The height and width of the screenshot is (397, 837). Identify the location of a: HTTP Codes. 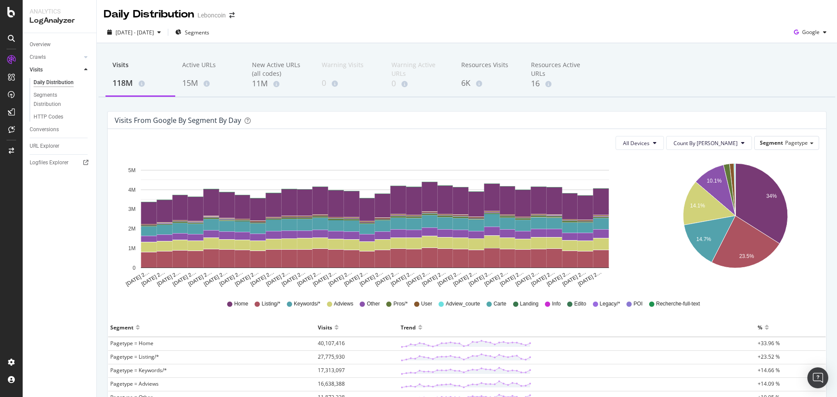
(62, 117).